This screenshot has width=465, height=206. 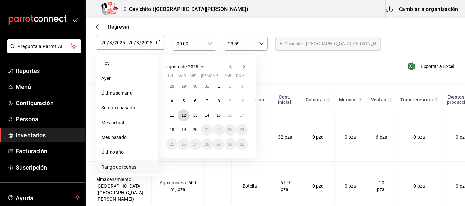 What do you see at coordinates (218, 144) in the screenshot?
I see `button: 29 de agosto de 2025` at bounding box center [218, 144].